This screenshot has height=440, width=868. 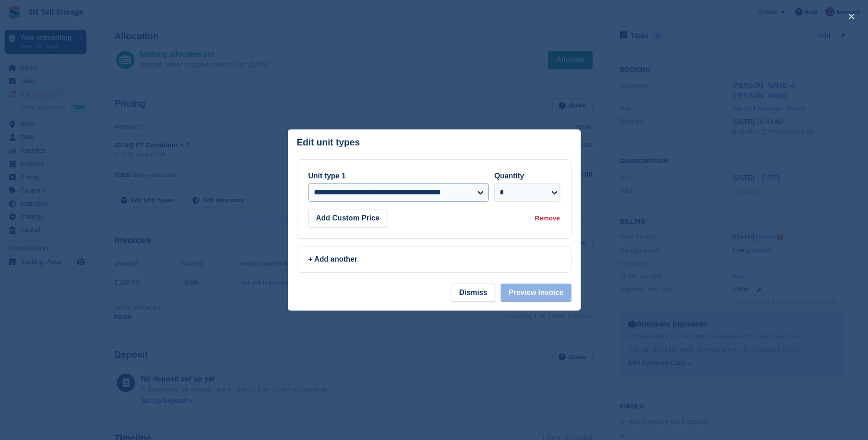 I want to click on button: close, so click(x=852, y=17).